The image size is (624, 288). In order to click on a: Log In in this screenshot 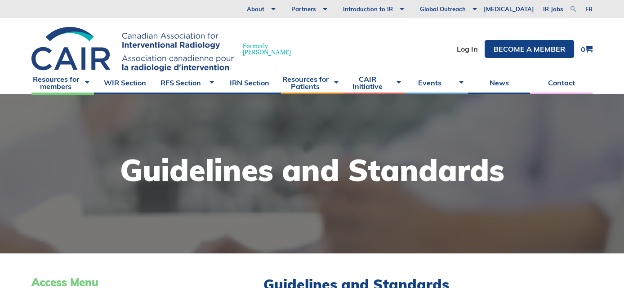, I will do `click(467, 49)`.